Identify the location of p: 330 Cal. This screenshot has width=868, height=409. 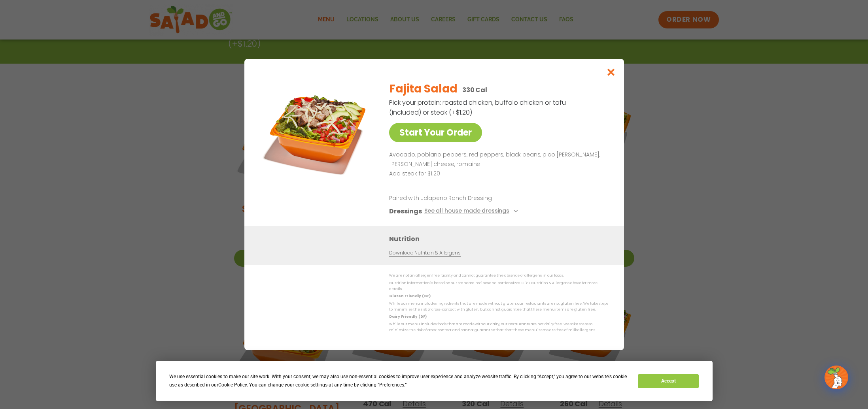
(474, 90).